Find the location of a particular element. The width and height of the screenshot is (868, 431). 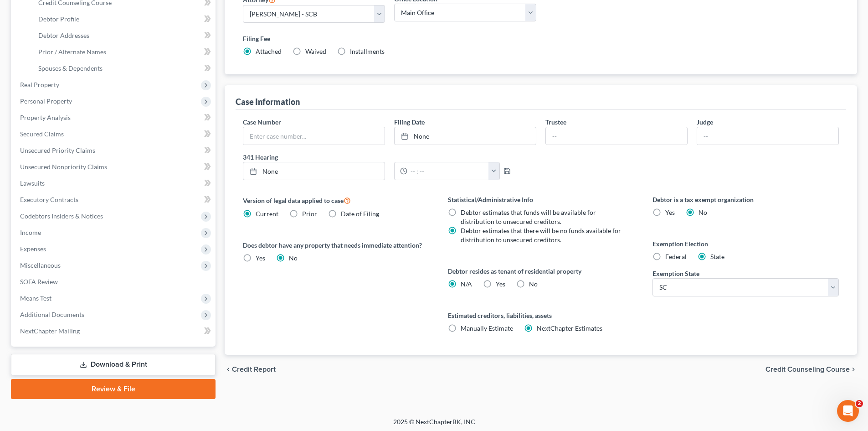

a: Property Analysis is located at coordinates (114, 118).